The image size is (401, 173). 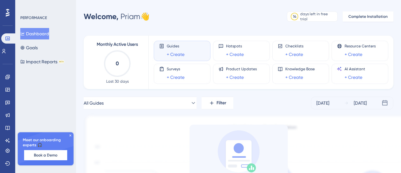 I want to click on span: Filter, so click(x=221, y=103).